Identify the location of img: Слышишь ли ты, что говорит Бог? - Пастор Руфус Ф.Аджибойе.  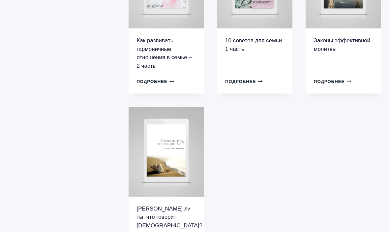
(166, 151).